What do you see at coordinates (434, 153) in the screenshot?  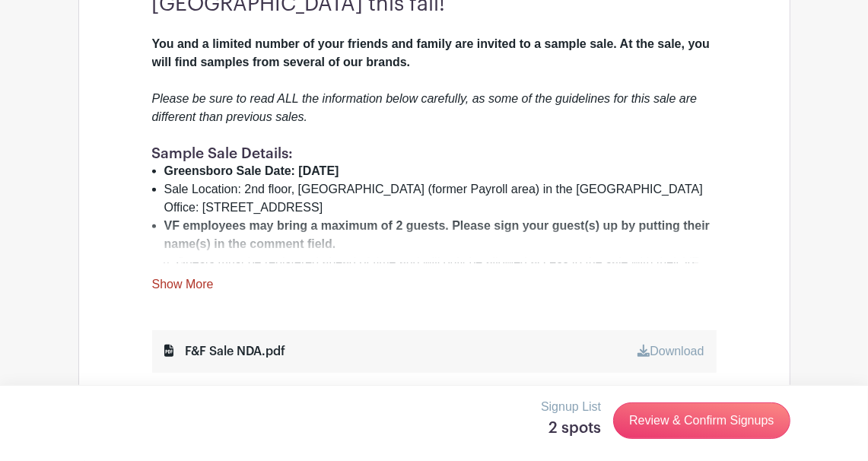 I see `h1: Sample Sale Details:` at bounding box center [434, 153].